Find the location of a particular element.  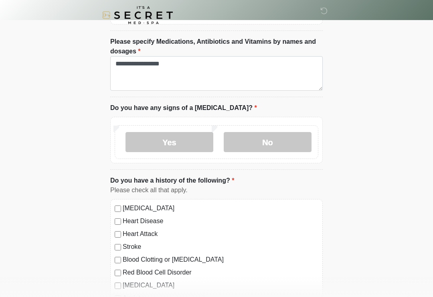

input: Red Blood Cell Disorder is located at coordinates (118, 273).